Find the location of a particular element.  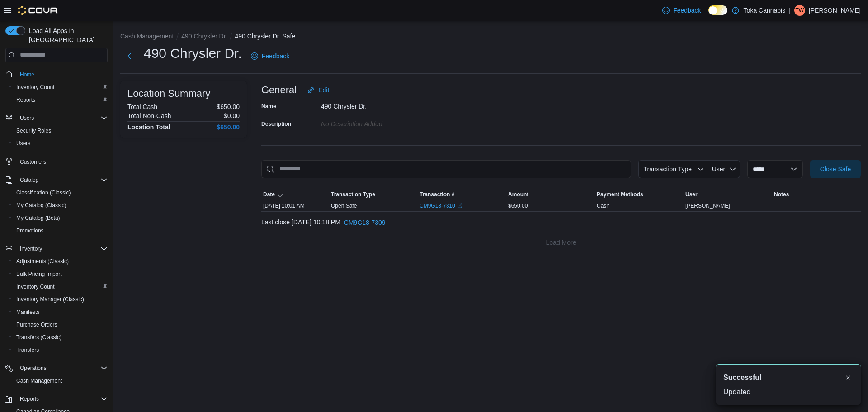

input: Dark Mode is located at coordinates (718, 10).